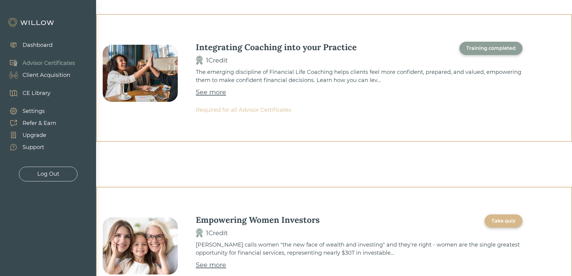 The width and height of the screenshot is (572, 276). What do you see at coordinates (359, 76) in the screenshot?
I see `div: The emerging discipline of Financial Life Coaching helps clients feel more confident, prepared, a...` at bounding box center [359, 76].